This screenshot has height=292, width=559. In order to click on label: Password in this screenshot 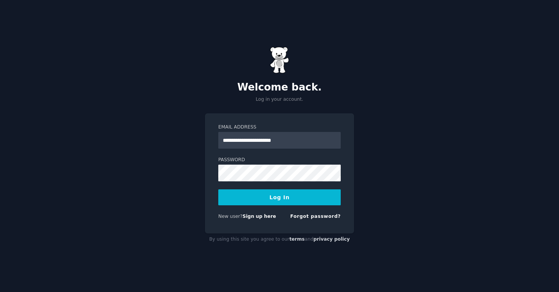, I will do `click(279, 160)`.